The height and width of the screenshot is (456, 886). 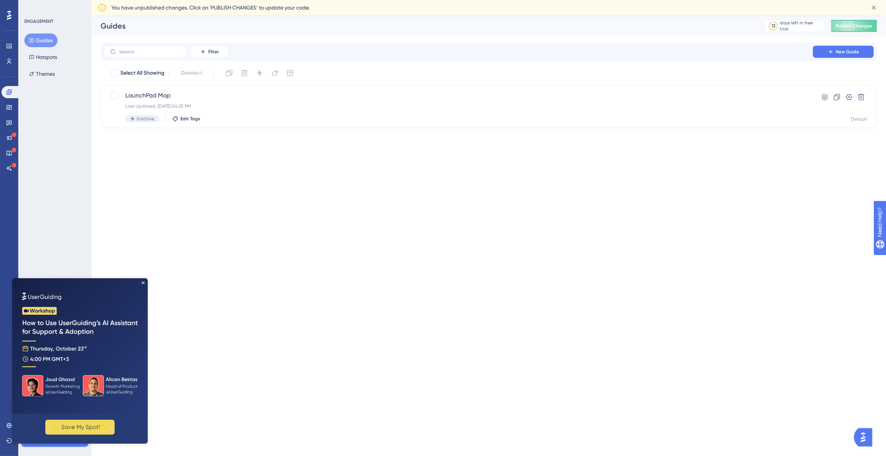 What do you see at coordinates (214, 52) in the screenshot?
I see `span: Filter` at bounding box center [214, 52].